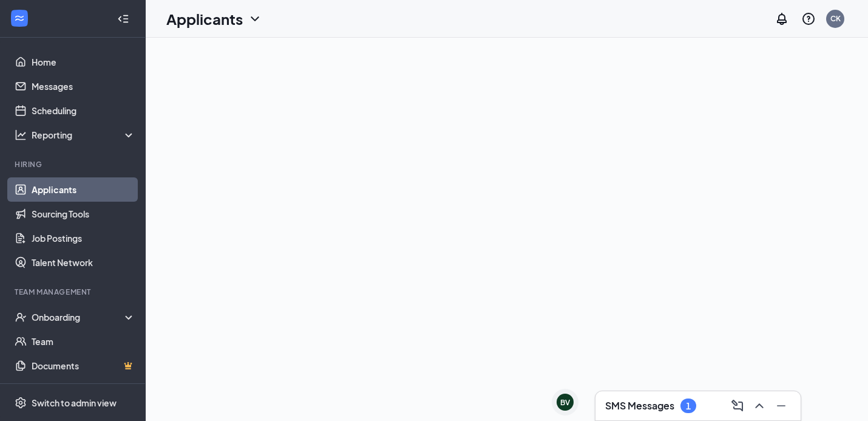 This screenshot has height=421, width=868. What do you see at coordinates (808, 19) in the screenshot?
I see `svg: QuestionInfo` at bounding box center [808, 19].